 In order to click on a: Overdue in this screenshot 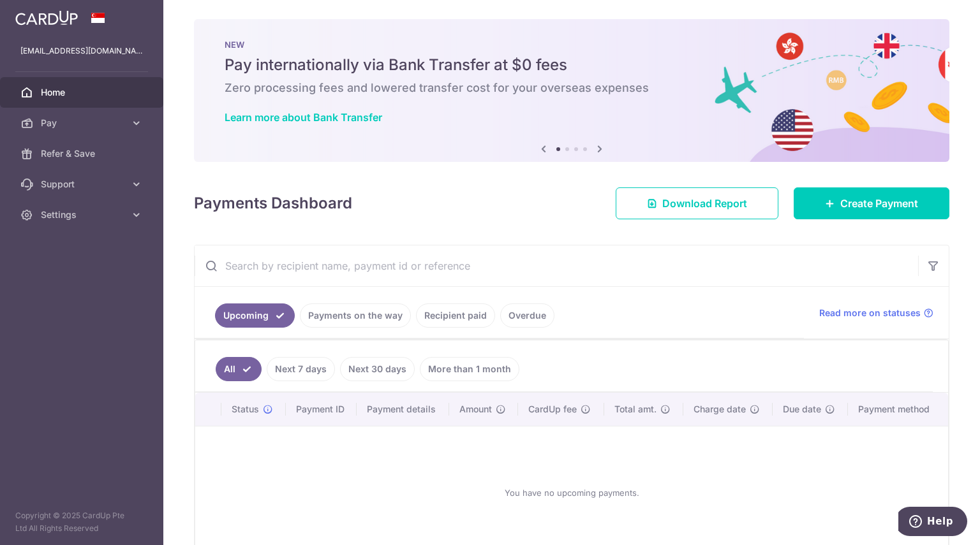, I will do `click(527, 315)`.